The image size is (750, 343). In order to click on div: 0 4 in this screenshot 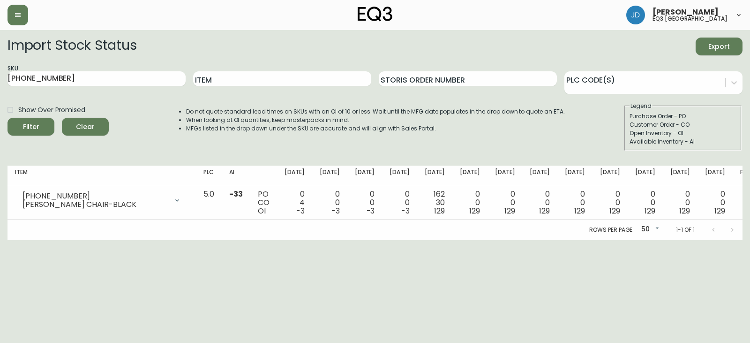, I will do `click(295, 203)`.